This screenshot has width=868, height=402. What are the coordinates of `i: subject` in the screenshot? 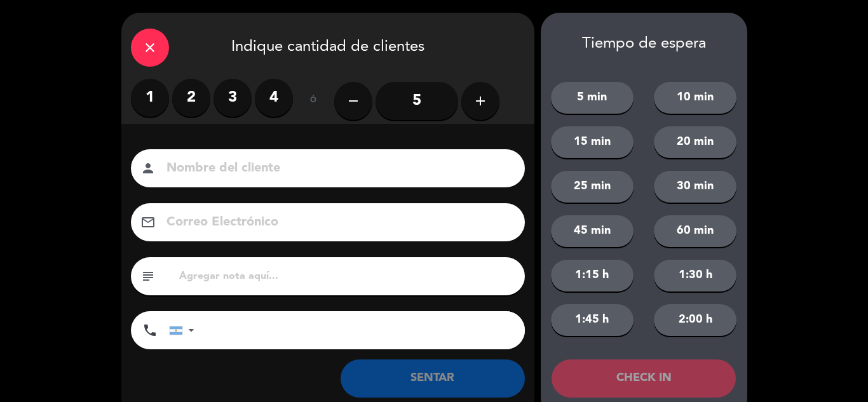 It's located at (148, 276).